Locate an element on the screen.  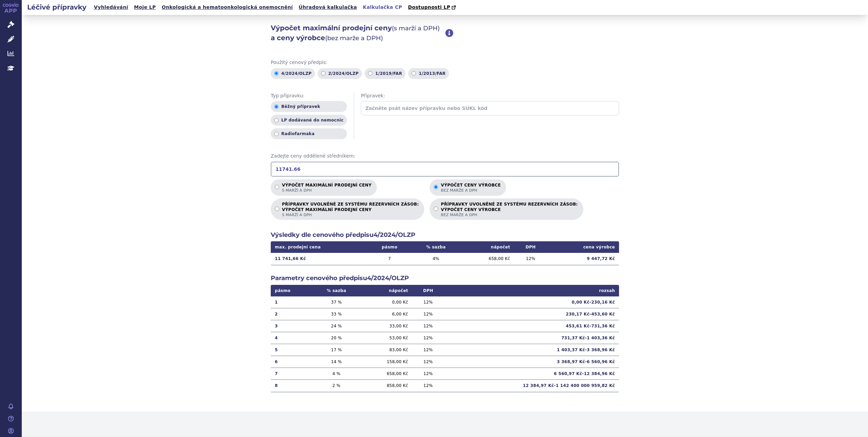
h2: Parametry cenového předpisu 4/2024/OLZP is located at coordinates (445, 278).